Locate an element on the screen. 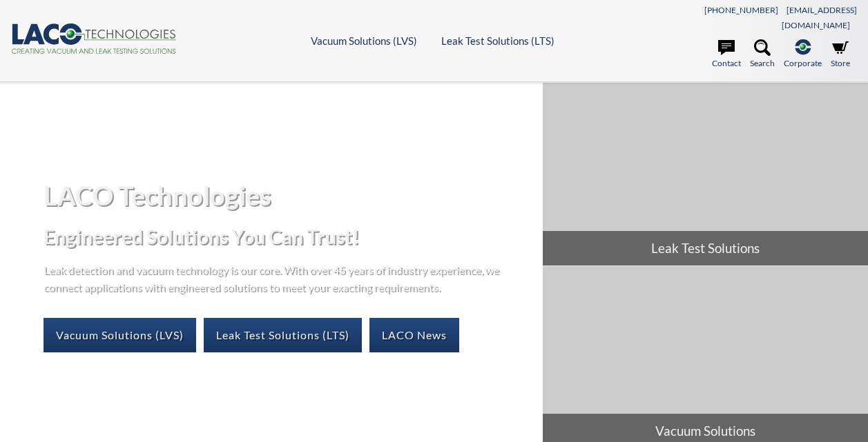 The image size is (868, 442). a: Contact is located at coordinates (727, 55).